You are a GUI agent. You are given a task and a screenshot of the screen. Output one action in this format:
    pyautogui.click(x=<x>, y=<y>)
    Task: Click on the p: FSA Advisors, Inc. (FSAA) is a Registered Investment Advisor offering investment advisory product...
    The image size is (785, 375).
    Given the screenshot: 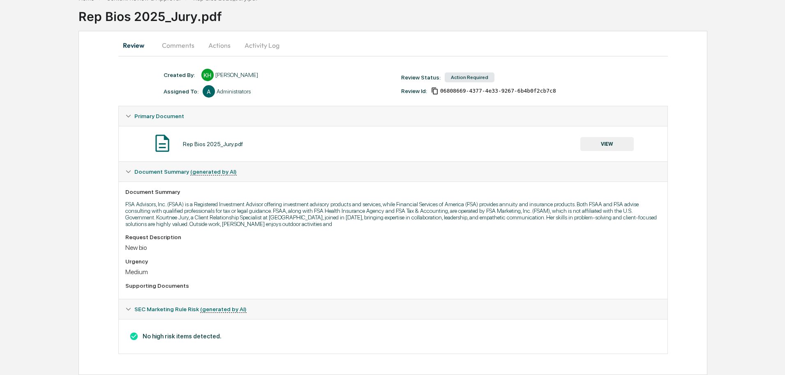 What is the action you would take?
    pyautogui.click(x=393, y=214)
    